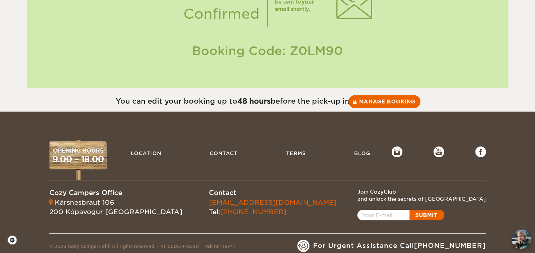 The width and height of the screenshot is (535, 253). Describe the element at coordinates (385, 102) in the screenshot. I see `a: Manage booking` at that location.